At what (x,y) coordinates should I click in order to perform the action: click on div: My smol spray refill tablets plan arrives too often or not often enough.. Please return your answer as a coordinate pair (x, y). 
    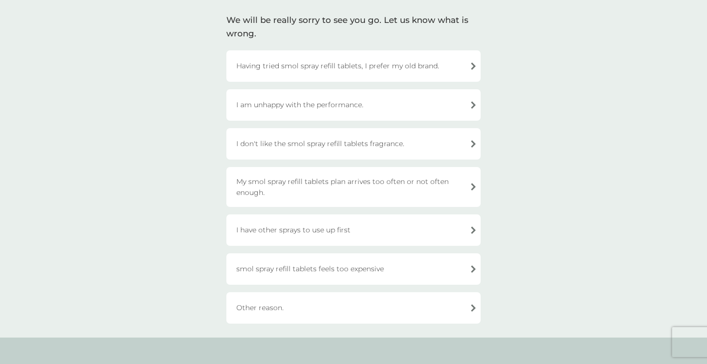
    Looking at the image, I should click on (354, 187).